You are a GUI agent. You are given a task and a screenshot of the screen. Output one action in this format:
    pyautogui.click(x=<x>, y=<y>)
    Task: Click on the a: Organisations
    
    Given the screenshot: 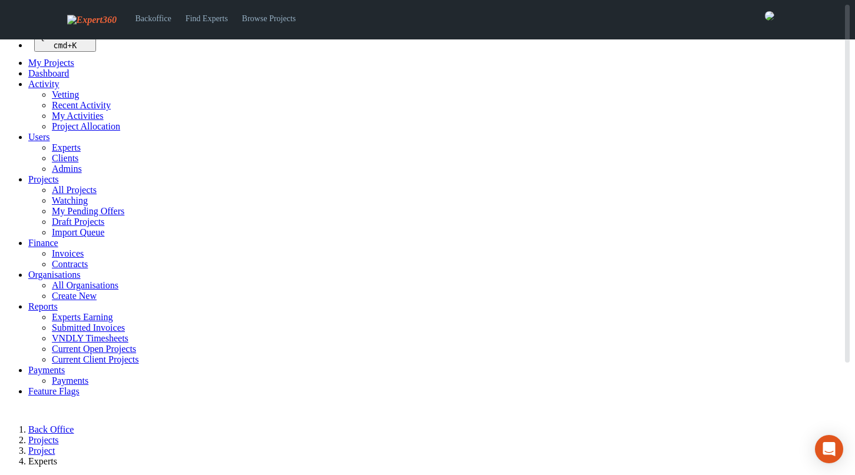 What is the action you would take?
    pyautogui.click(x=54, y=275)
    